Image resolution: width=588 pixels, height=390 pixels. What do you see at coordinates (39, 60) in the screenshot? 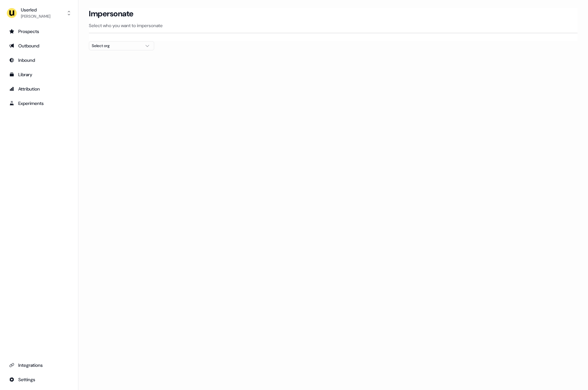
I see `div: Inbound` at bounding box center [39, 60].